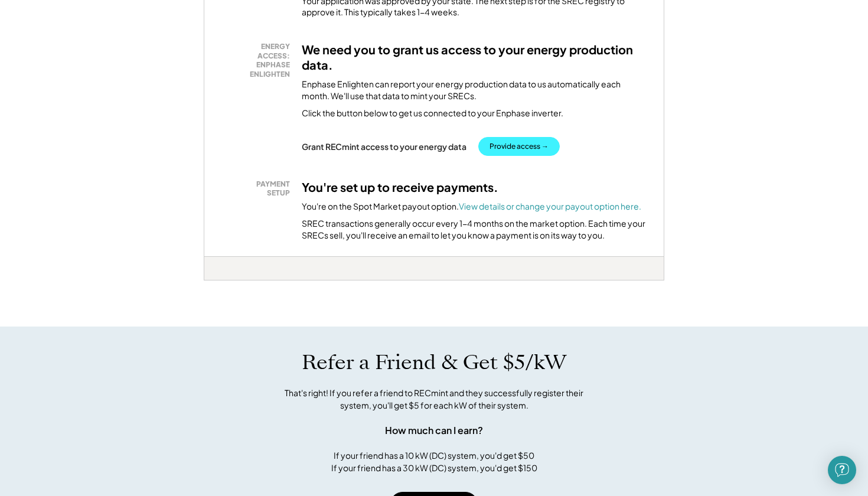  I want to click on div: If your friend has a 10 kW (DC) system, you'd get $50 If your friend has a 30 kW (DC) system, you..., so click(434, 462).